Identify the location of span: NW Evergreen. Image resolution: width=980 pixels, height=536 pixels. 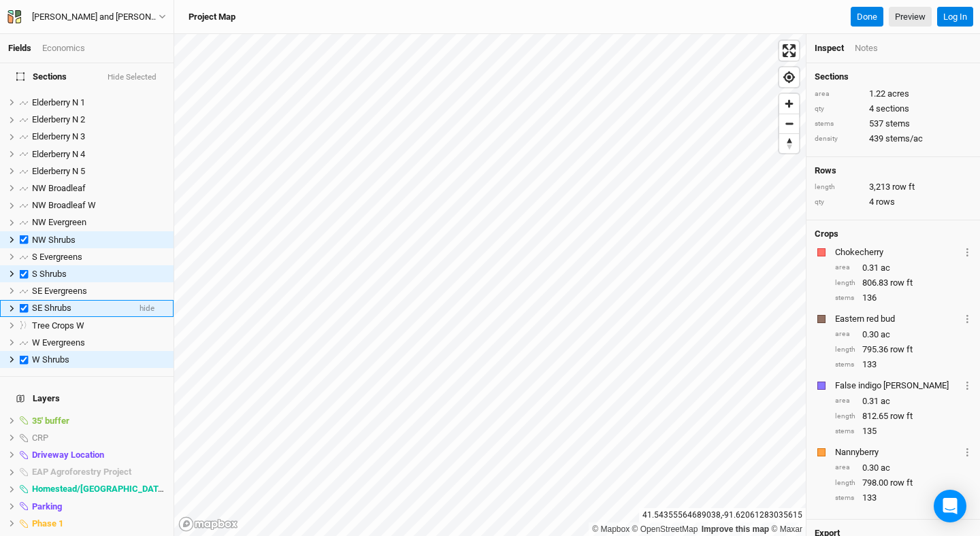
(59, 222).